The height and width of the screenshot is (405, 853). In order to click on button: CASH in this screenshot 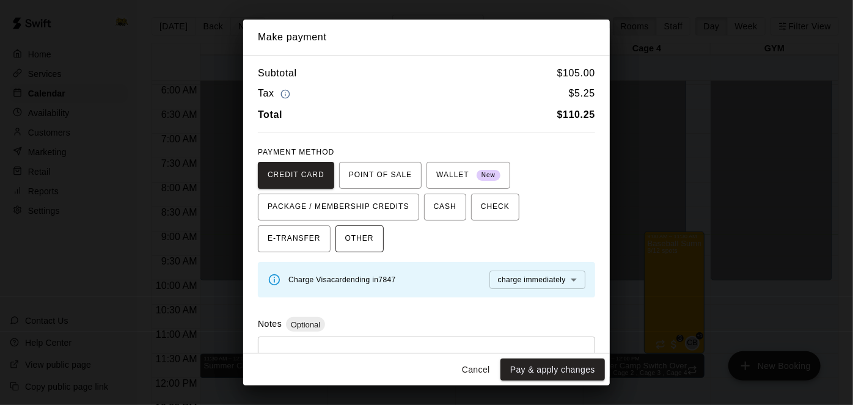, I will do `click(445, 207)`.